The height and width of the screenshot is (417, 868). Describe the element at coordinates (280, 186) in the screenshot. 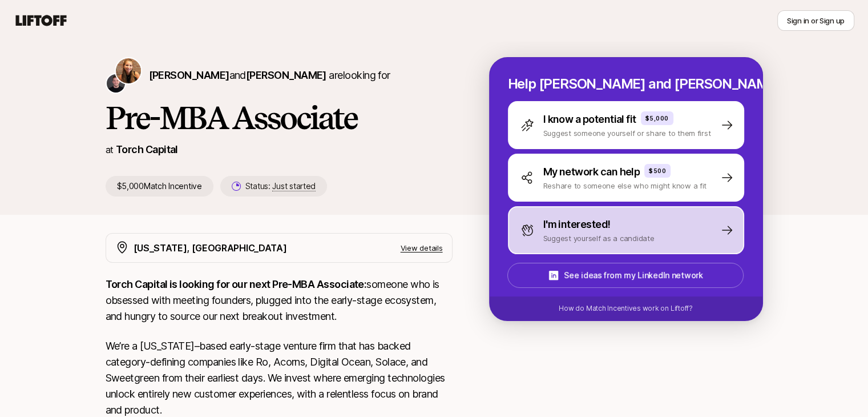

I see `p: Status:` at that location.